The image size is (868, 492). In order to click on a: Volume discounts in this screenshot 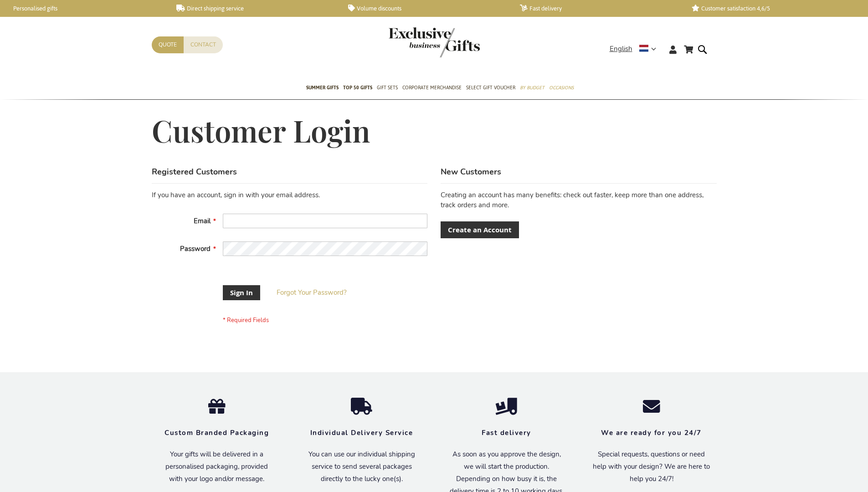, I will do `click(427, 8)`.